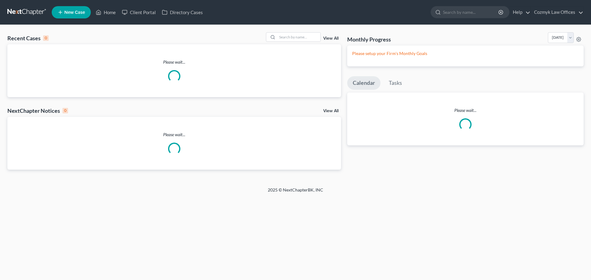 This screenshot has height=280, width=591. I want to click on a: Client Portal, so click(139, 12).